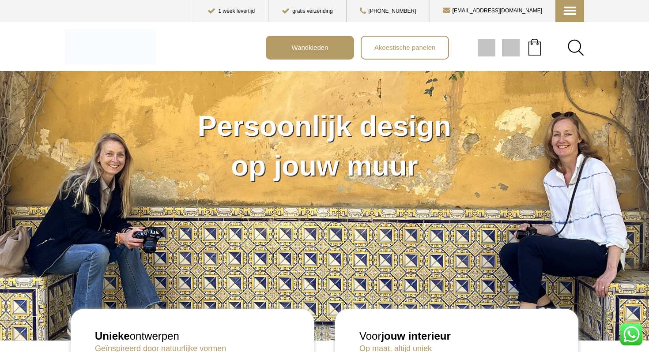  What do you see at coordinates (428, 48) in the screenshot?
I see `nav: Main menu` at bounding box center [428, 48].